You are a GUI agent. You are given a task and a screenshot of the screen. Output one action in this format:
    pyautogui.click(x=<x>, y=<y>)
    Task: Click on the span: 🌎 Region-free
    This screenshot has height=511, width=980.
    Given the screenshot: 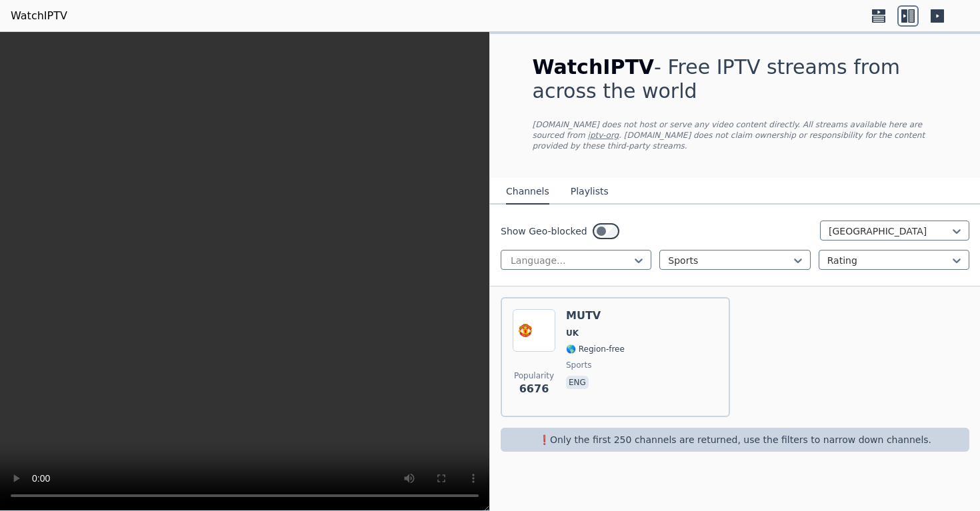 What is the action you would take?
    pyautogui.click(x=596, y=349)
    